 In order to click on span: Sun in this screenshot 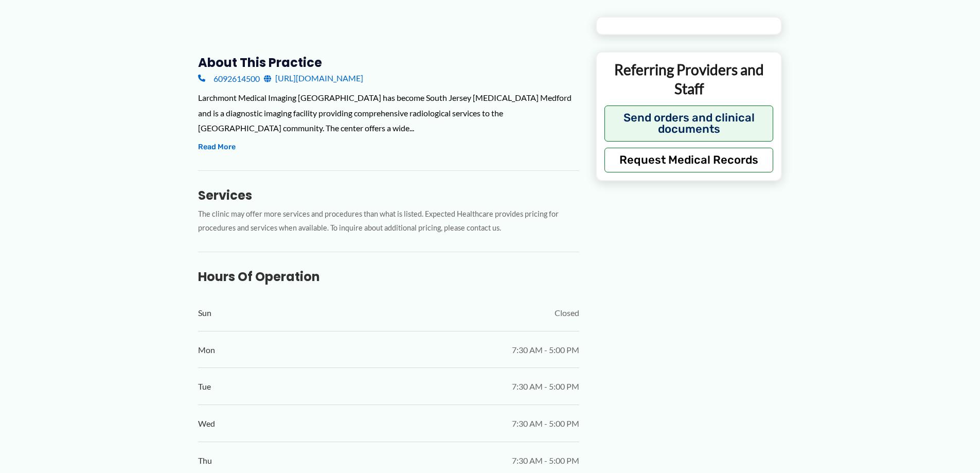, I will do `click(204, 313)`.